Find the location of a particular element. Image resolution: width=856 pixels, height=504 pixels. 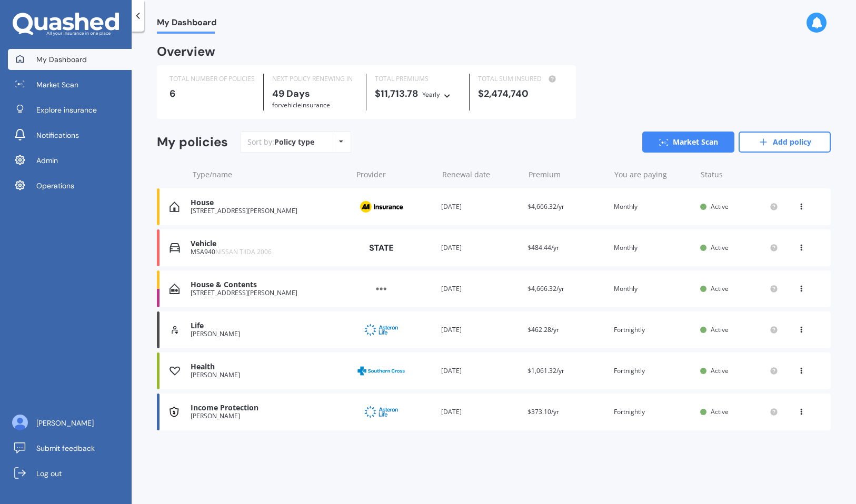

div: Yearly is located at coordinates (431, 95).